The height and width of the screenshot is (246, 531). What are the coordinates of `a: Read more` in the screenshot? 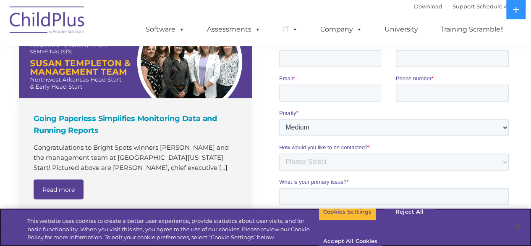 It's located at (58, 189).